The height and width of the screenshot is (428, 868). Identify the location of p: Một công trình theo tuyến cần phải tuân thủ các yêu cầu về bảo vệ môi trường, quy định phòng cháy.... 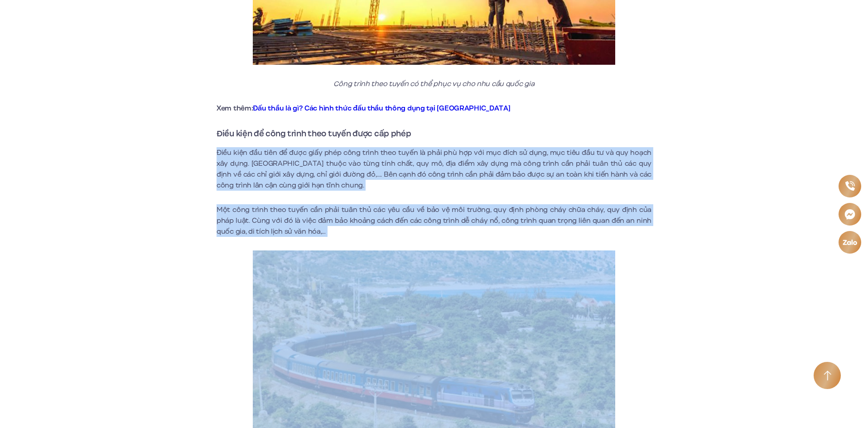
(434, 220).